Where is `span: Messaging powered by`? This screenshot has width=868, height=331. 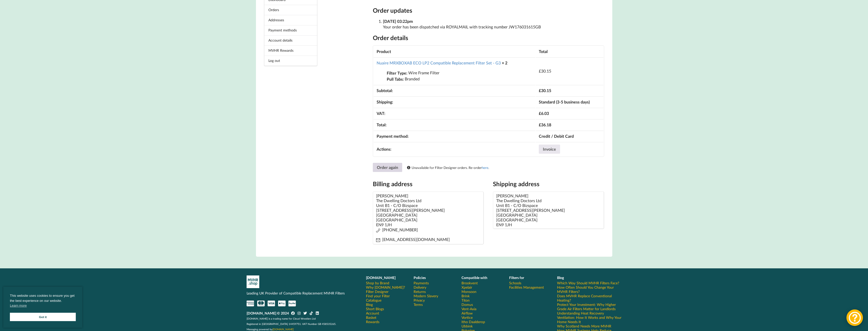
span: Messaging powered by is located at coordinates (270, 329).